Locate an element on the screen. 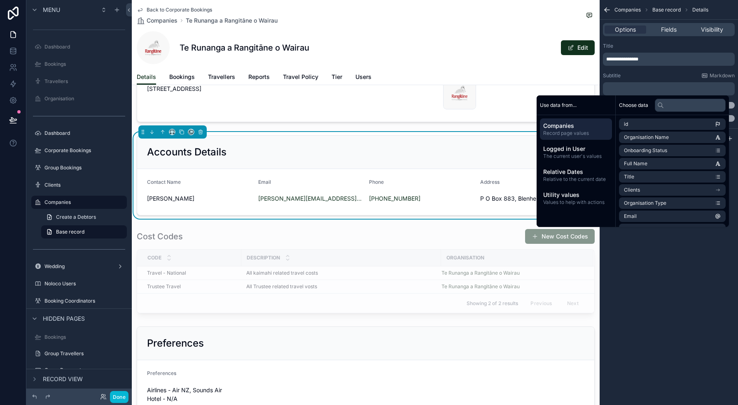 This screenshot has width=738, height=405. span: Description is located at coordinates (263, 258).